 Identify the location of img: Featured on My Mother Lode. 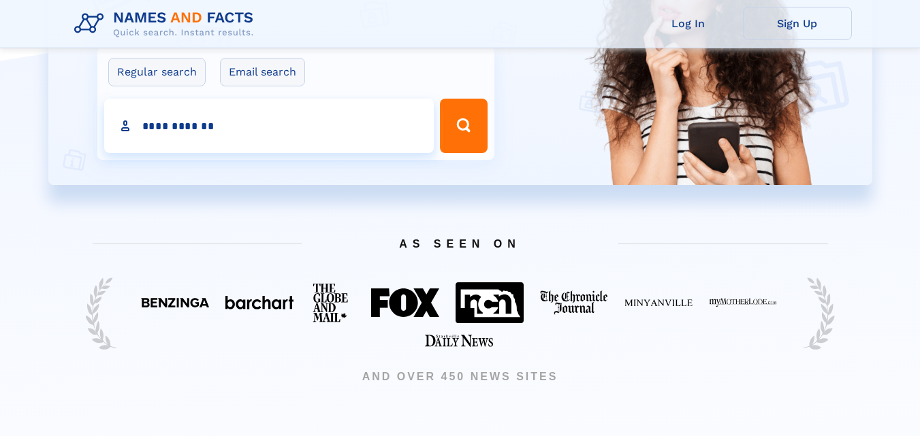
(743, 303).